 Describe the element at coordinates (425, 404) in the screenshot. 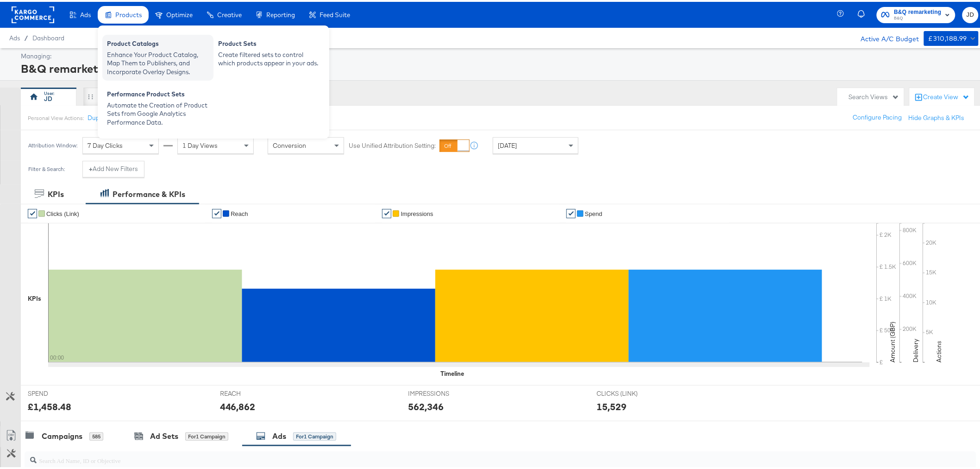

I see `div: 562,346` at that location.